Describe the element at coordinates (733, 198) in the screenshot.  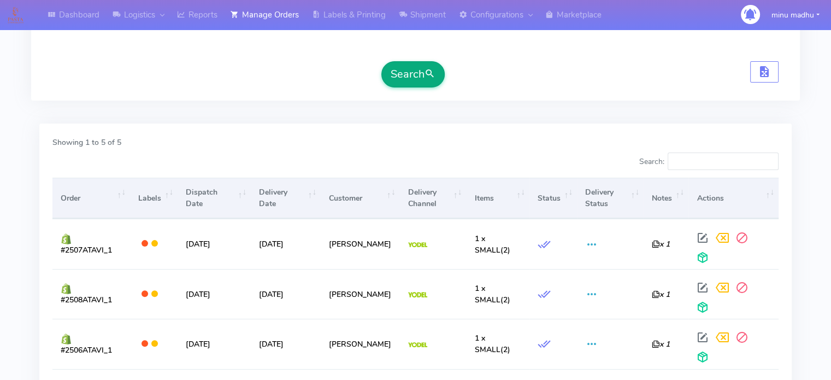
I see `th: Actions: activate to sort column ascending` at that location.